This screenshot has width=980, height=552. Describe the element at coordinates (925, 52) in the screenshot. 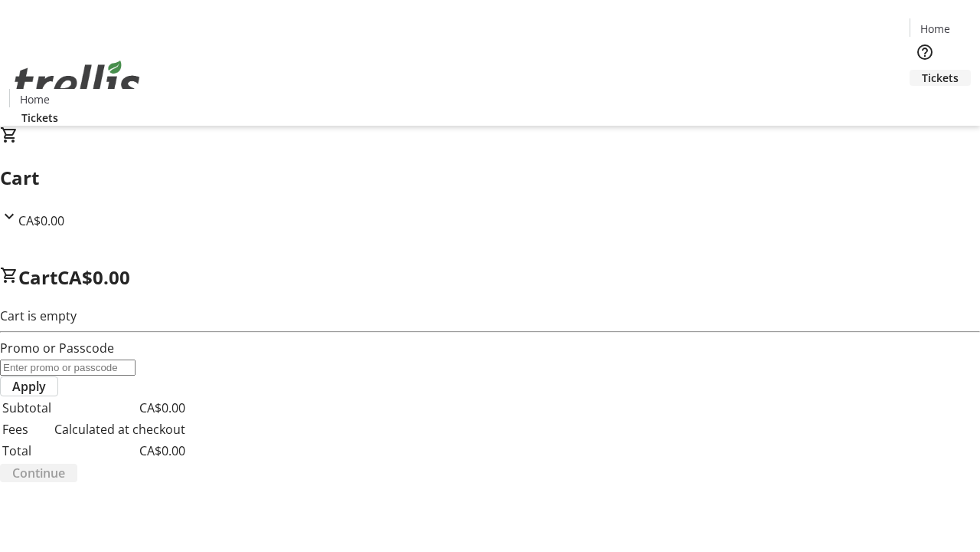

I see `button: Help` at that location.